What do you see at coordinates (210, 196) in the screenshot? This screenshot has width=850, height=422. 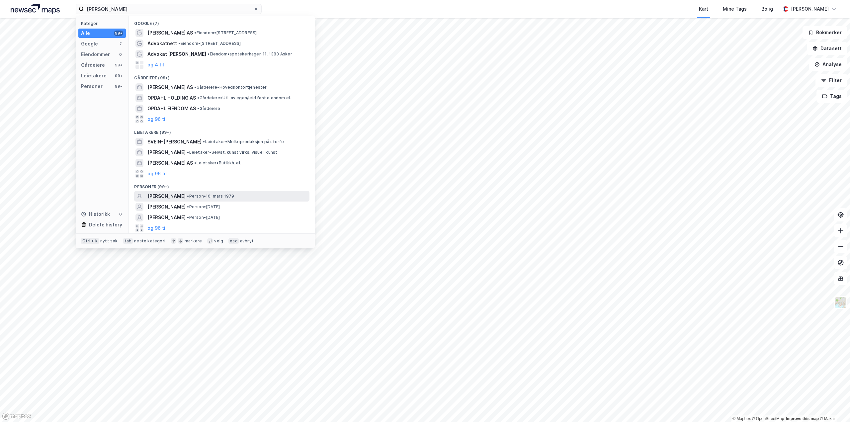 I see `span: Person • 16. mars 1979` at bounding box center [210, 196].